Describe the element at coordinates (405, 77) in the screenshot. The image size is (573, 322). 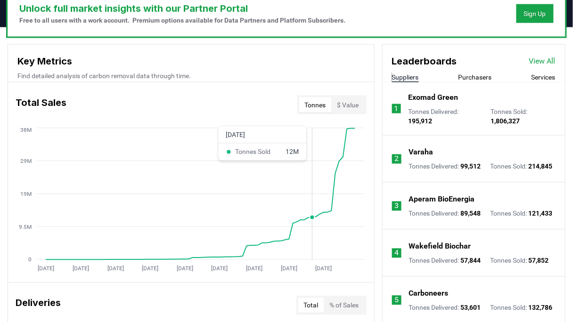
I see `button: Suppliers` at that location.